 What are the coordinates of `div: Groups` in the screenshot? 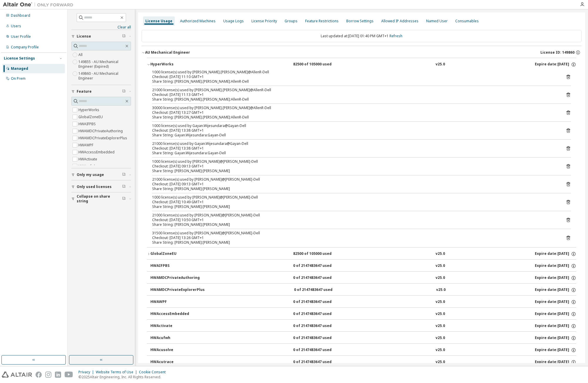 It's located at (291, 21).